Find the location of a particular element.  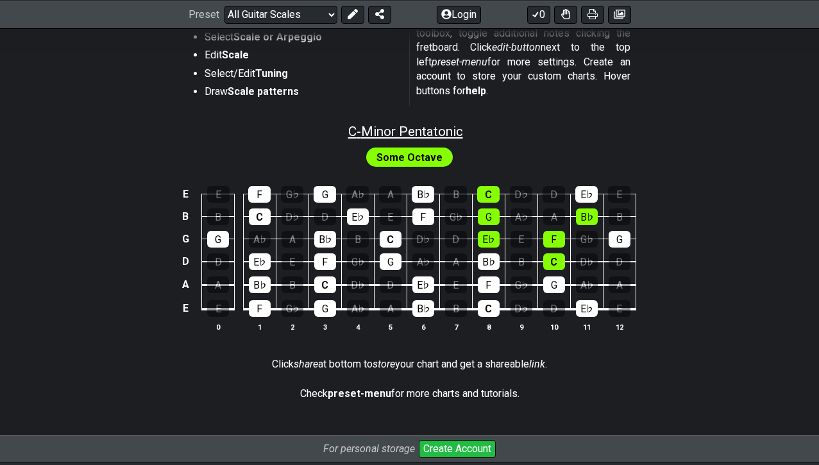

li: Edit is located at coordinates (303, 57).